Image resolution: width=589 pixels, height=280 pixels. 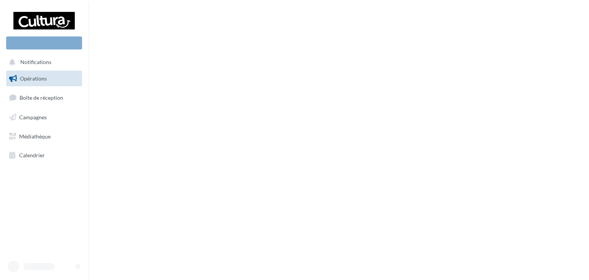 What do you see at coordinates (41, 97) in the screenshot?
I see `span: Boîte de réception` at bounding box center [41, 97].